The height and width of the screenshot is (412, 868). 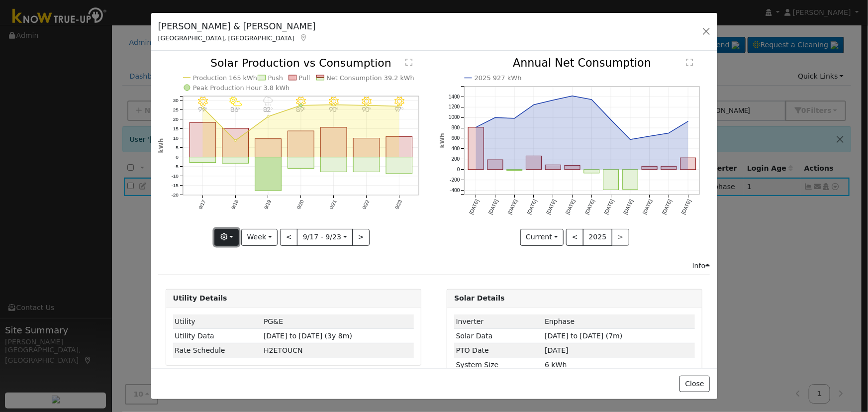 What do you see at coordinates (174, 176) in the screenshot?
I see `text: -10` at bounding box center [174, 176].